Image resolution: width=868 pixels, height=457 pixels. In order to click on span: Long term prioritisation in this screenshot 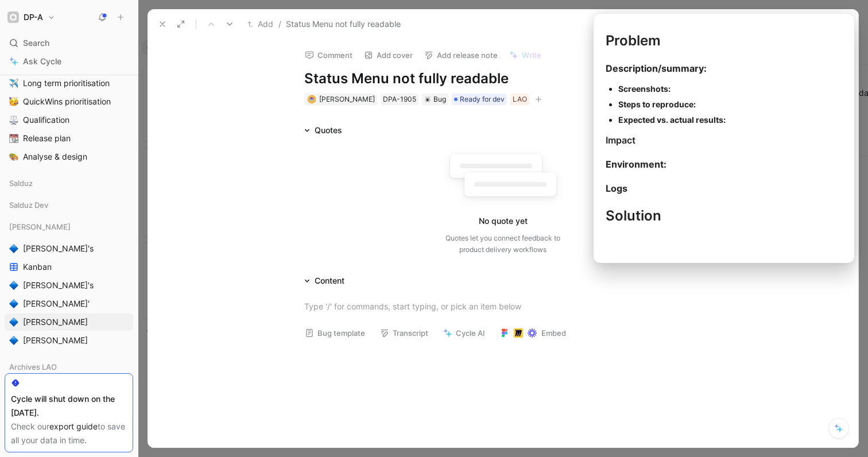, I will do `click(66, 83)`.